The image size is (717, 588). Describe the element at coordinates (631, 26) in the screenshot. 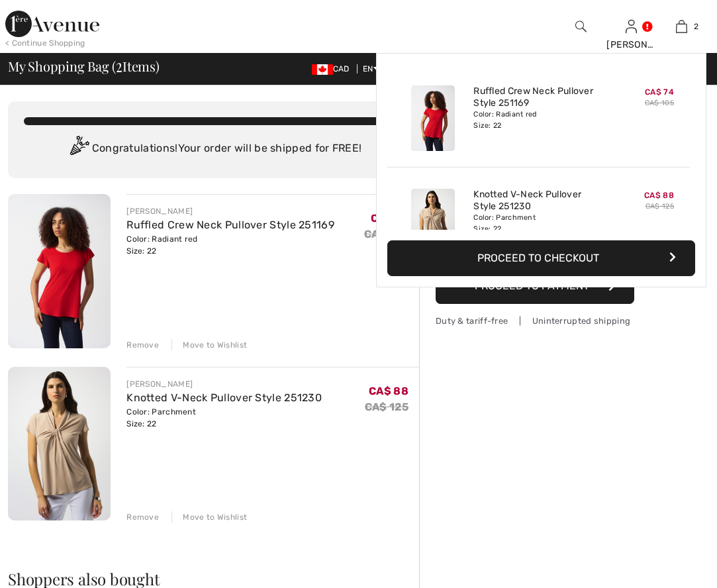

I see `a: Sign In` at that location.